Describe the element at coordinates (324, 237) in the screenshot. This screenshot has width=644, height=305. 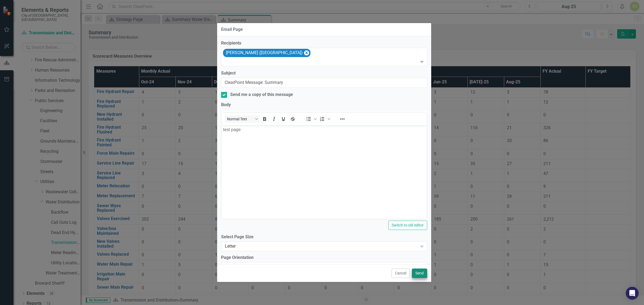
I see `label: Select Page Size` at that location.